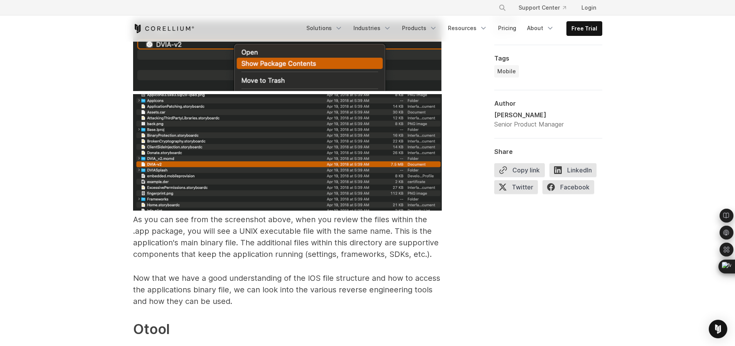 This screenshot has height=346, width=735. Describe the element at coordinates (286, 237) in the screenshot. I see `span: As you can see from the screenshot above, when you review the files within the .app package, you ...` at that location.